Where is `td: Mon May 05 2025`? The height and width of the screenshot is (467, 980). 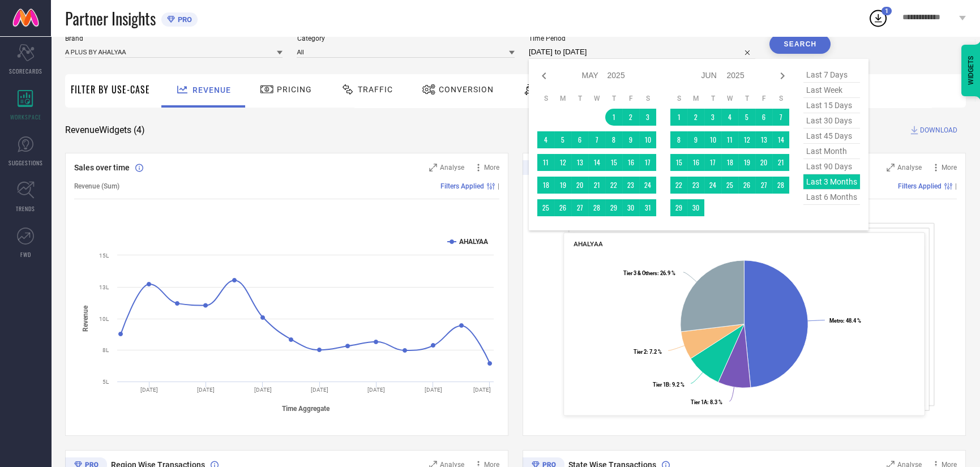 td: Mon May 05 2025 is located at coordinates (563, 140).